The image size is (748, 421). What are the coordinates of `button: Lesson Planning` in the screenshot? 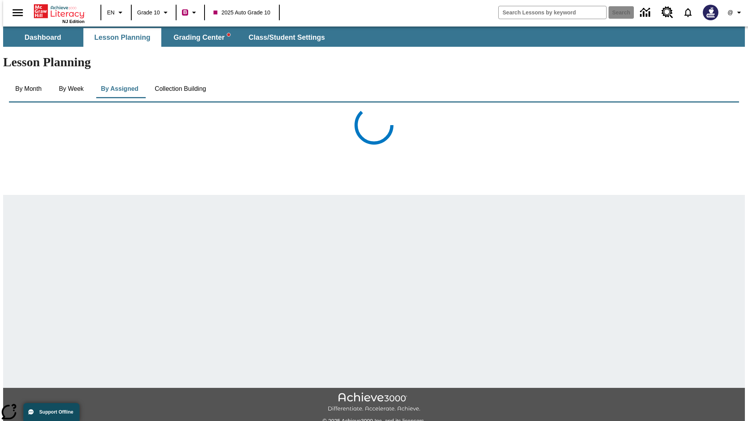 It's located at (122, 37).